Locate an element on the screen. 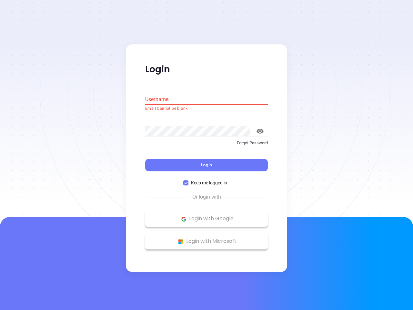 The height and width of the screenshot is (310, 413). img: Microsoft Logo is located at coordinates (181, 242).